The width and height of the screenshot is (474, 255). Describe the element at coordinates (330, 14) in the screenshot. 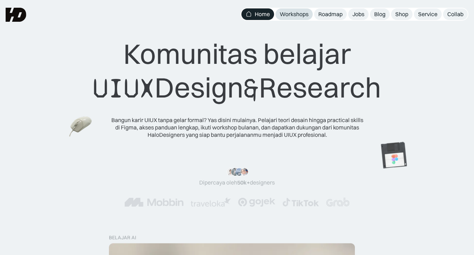

I see `div: Roadmap` at that location.